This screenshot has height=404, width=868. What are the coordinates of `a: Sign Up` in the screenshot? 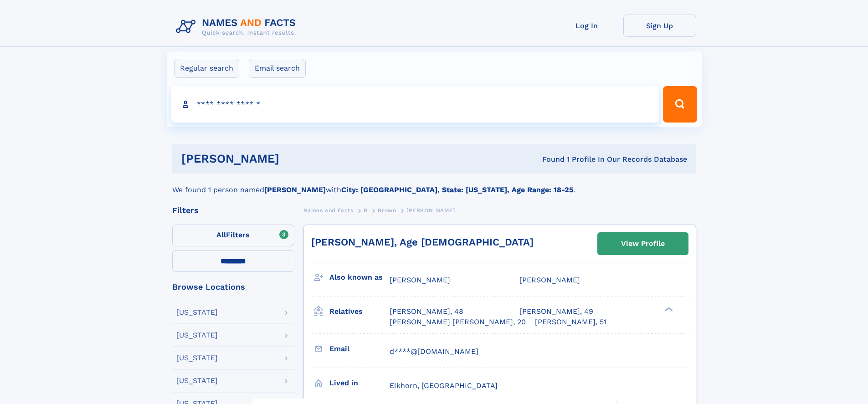 It's located at (660, 26).